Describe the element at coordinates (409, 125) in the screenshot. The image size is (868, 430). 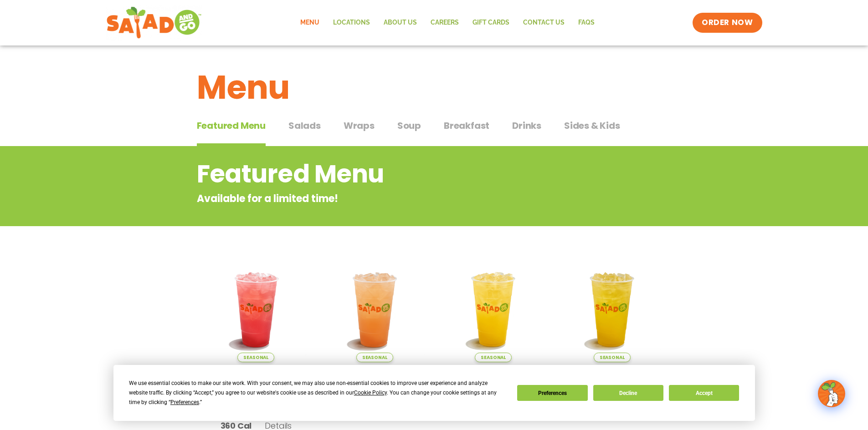
I see `span: Soup` at that location.